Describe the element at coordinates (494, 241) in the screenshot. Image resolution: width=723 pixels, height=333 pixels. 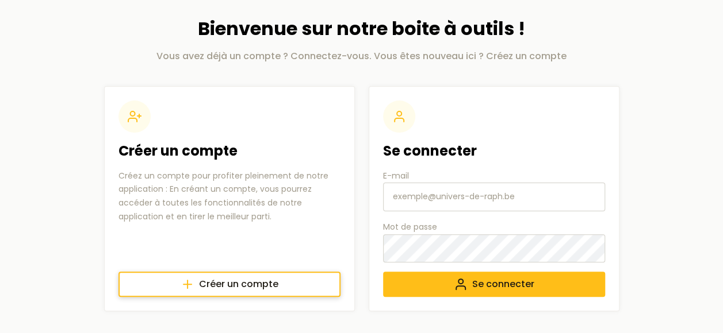
I see `label: Mot de passe` at that location.